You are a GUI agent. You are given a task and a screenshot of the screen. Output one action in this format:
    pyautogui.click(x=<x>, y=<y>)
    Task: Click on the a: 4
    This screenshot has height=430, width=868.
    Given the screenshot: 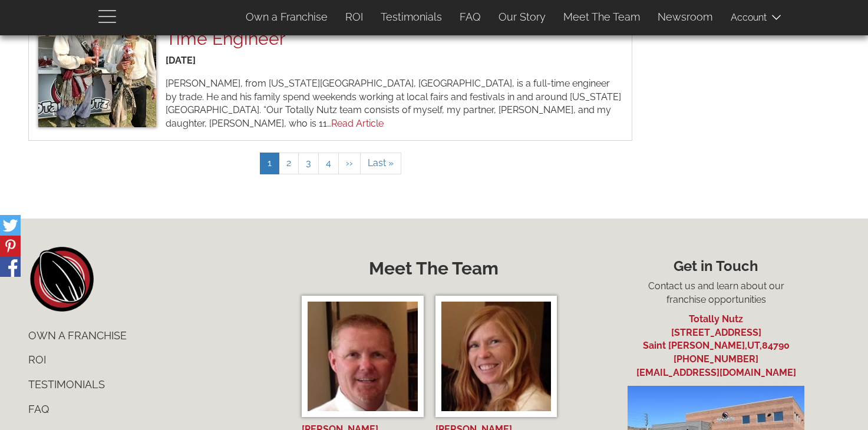 What is the action you would take?
    pyautogui.click(x=328, y=163)
    